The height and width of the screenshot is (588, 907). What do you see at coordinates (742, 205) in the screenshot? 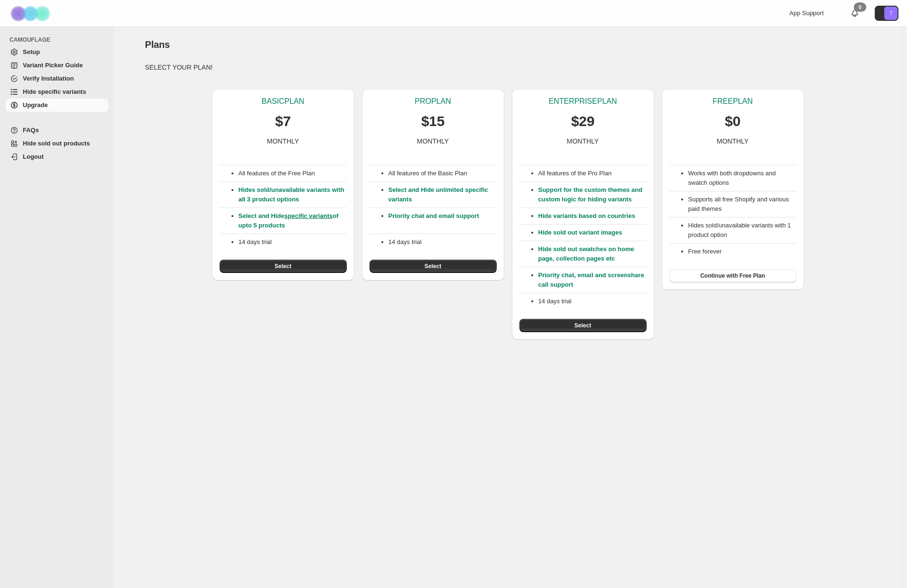
I see `li: Supports all free Shopify and various paid themes` at bounding box center [742, 205].